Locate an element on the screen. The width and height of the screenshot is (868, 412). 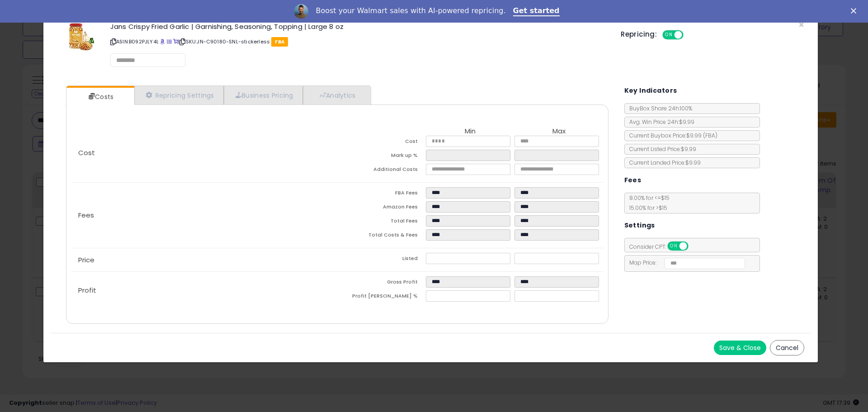
a: Costs is located at coordinates (100, 97).